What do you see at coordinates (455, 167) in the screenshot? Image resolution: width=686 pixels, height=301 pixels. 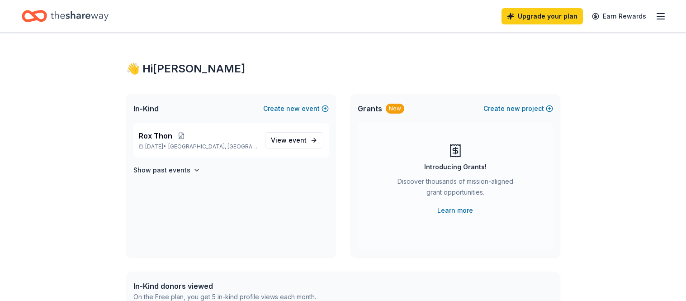 I see `div: Introducing Grants!` at bounding box center [455, 167].